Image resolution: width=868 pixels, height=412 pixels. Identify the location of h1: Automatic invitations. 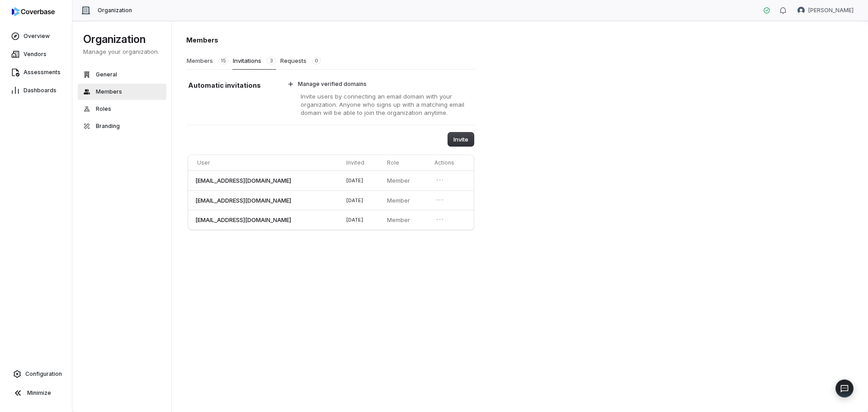
(228, 85).